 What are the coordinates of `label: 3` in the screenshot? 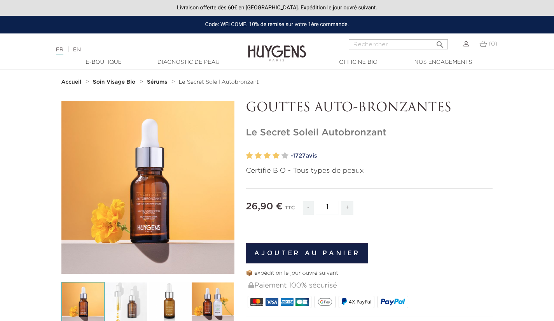 It's located at (267, 155).